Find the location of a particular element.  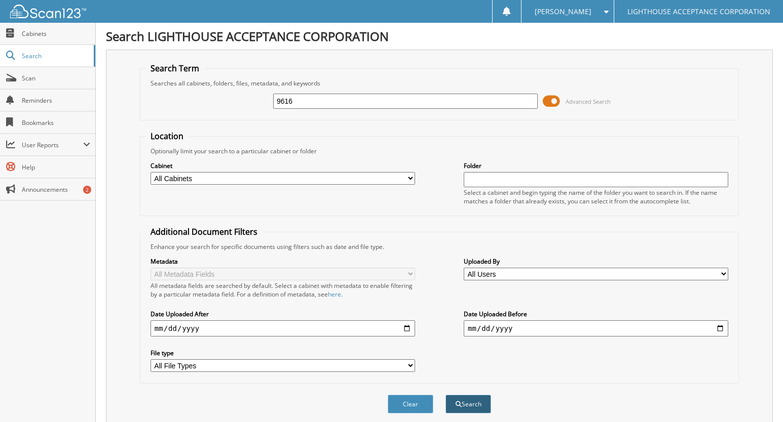

div: 2 is located at coordinates (87, 190).